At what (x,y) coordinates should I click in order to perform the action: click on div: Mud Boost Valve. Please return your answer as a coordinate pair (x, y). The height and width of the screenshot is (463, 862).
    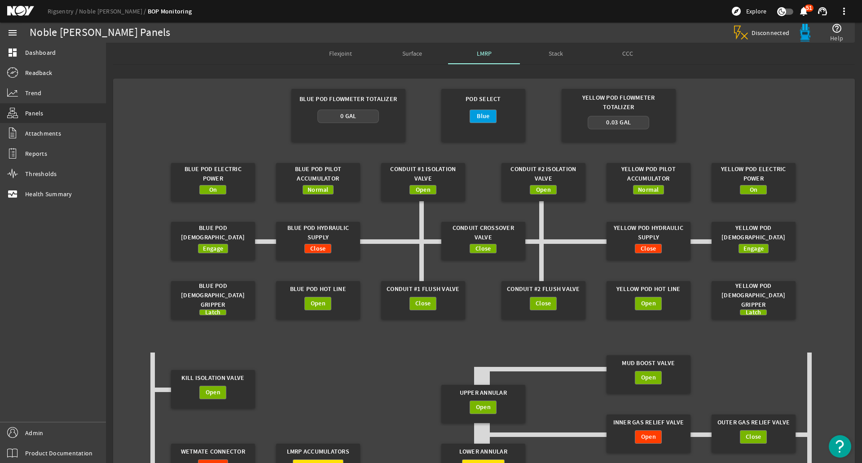
    Looking at the image, I should click on (648, 363).